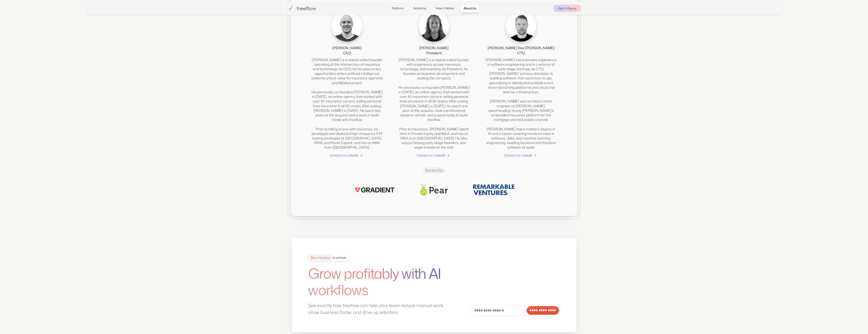 The width and height of the screenshot is (868, 334). Describe the element at coordinates (347, 53) in the screenshot. I see `div: CEO` at that location.